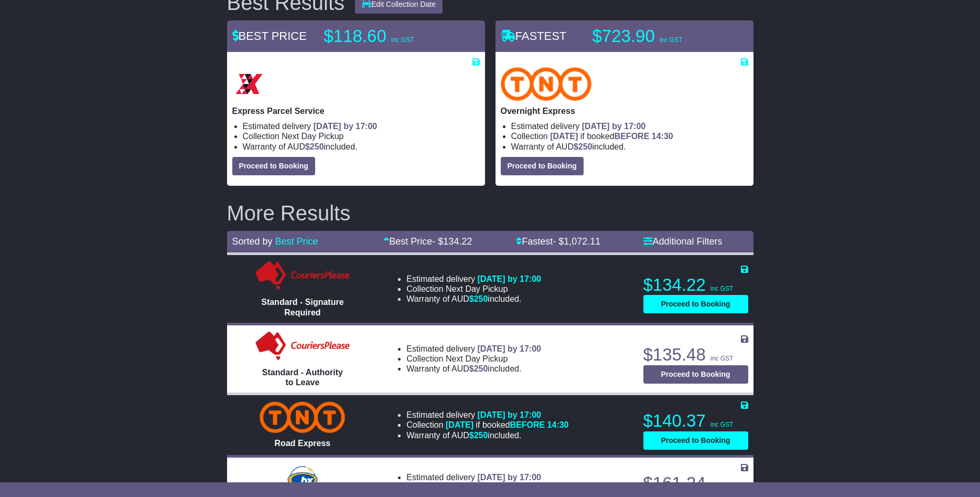 This screenshot has width=980, height=497. Describe the element at coordinates (302, 276) in the screenshot. I see `img: Couriers Please: Standard - Signature Required` at that location.